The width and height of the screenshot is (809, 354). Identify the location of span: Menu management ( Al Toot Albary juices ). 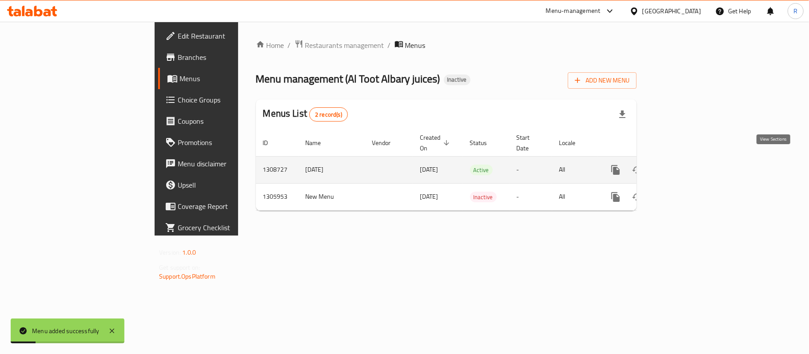
(348, 79).